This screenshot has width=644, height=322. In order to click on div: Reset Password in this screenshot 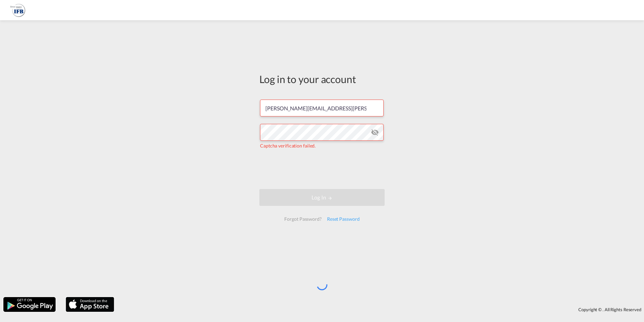, I will do `click(343, 219)`.